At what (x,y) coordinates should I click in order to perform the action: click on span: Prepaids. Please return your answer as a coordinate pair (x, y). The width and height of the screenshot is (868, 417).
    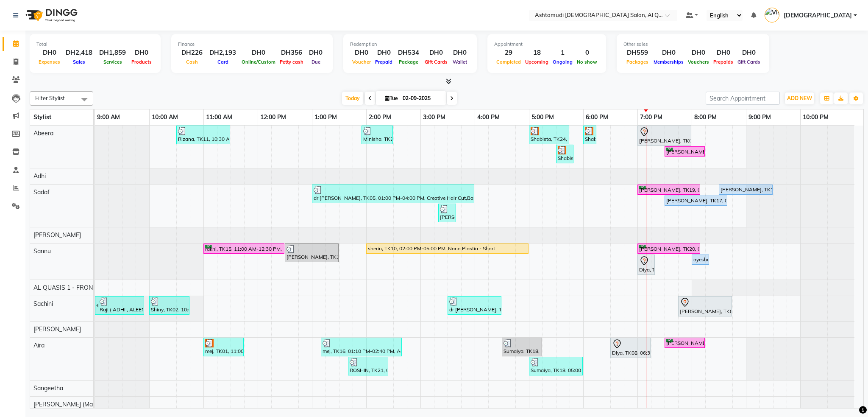
    Looking at the image, I should click on (723, 62).